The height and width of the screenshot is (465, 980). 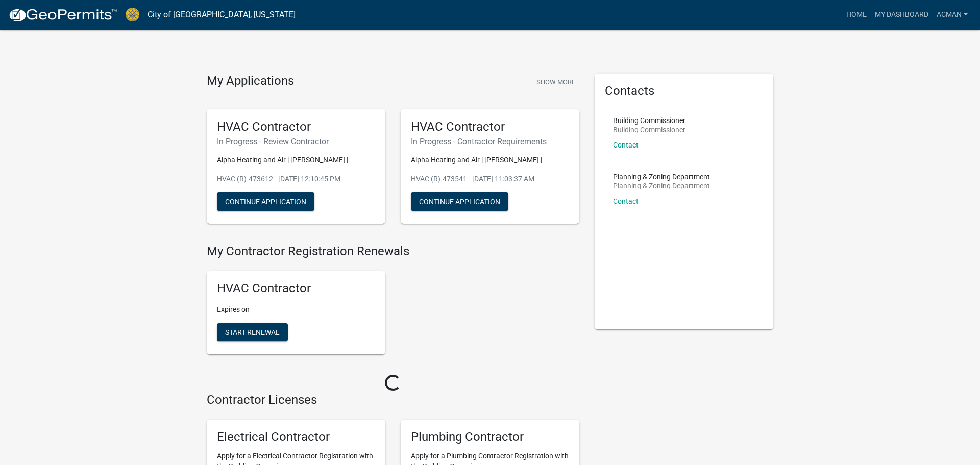 What do you see at coordinates (393, 251) in the screenshot?
I see `h4: My Contractor Registration Renewals` at bounding box center [393, 251].